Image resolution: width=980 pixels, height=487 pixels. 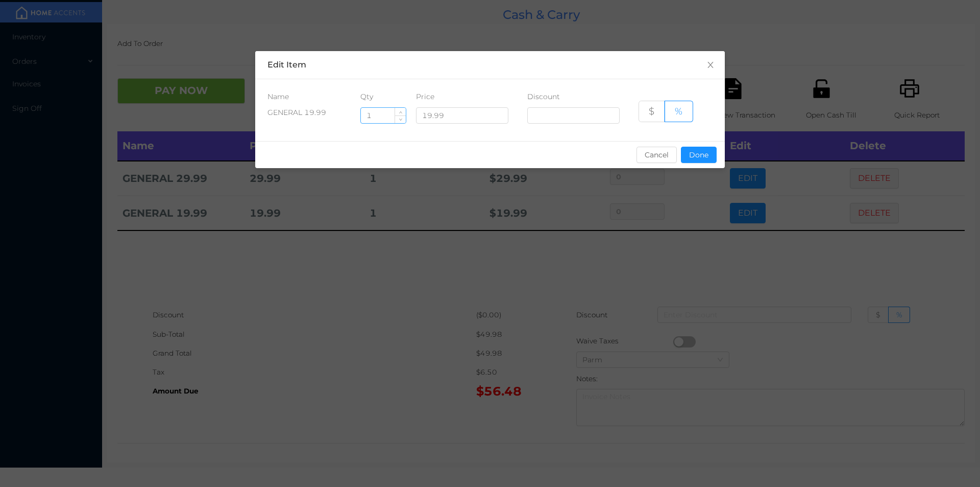 What do you see at coordinates (462, 96) in the screenshot?
I see `div: Price` at bounding box center [462, 96].